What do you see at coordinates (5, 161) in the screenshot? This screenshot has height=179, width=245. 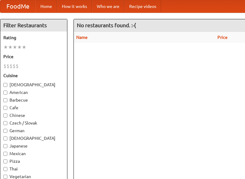 I see `input: Pizza` at bounding box center [5, 161].